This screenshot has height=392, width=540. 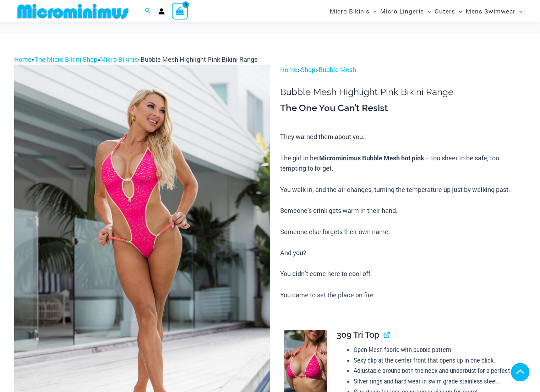 What do you see at coordinates (353, 11) in the screenshot?
I see `a: Micro BikinisMenu ToggleMenu Toggle` at bounding box center [353, 11].